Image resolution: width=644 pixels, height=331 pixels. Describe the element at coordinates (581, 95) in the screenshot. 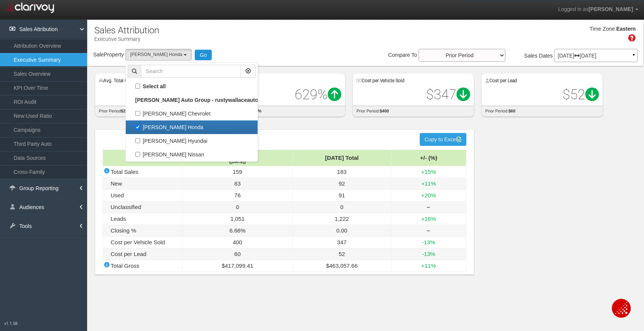

I see `span: $52` at that location.